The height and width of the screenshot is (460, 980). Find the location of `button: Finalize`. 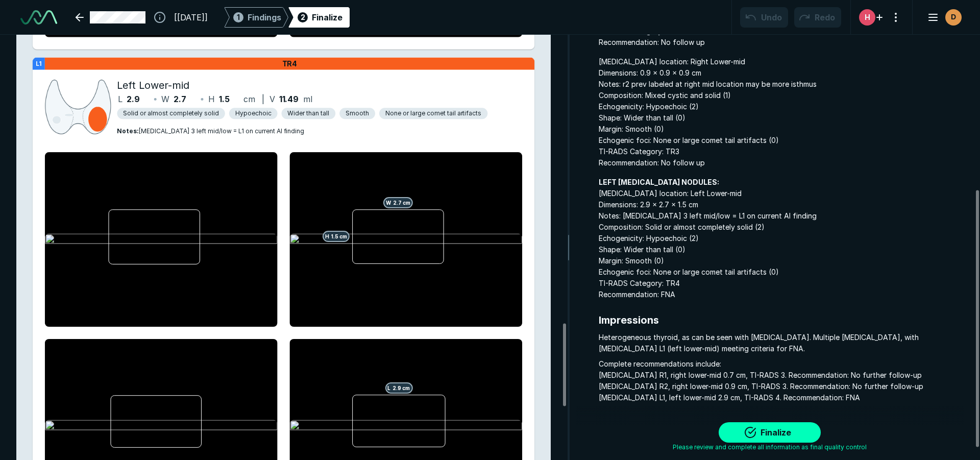

button: Finalize is located at coordinates (770, 433).